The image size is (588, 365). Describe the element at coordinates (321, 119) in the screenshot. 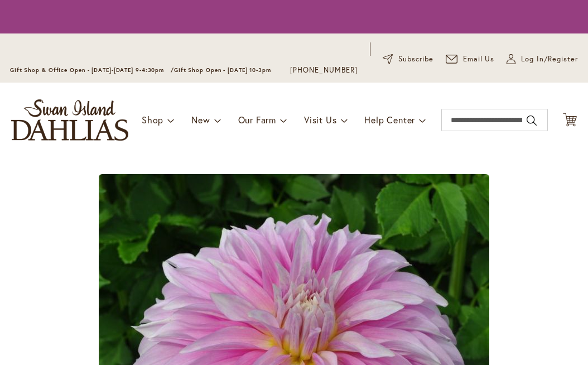

I see `span: Visit Us` at that location.